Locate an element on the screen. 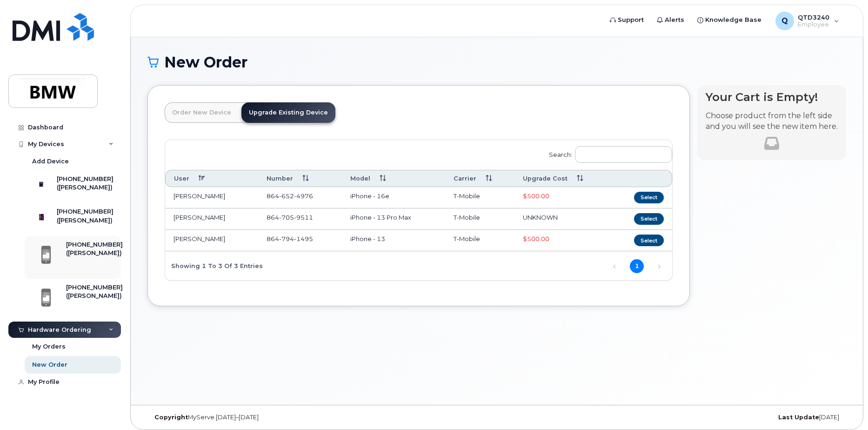  td: iPhone - 13 is located at coordinates (394, 241).